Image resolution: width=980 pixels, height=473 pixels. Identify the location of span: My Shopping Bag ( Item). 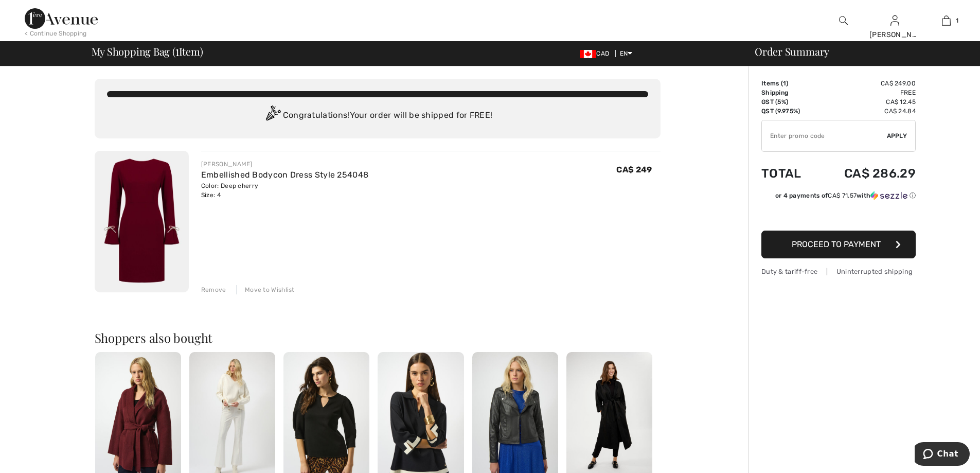
(147, 52).